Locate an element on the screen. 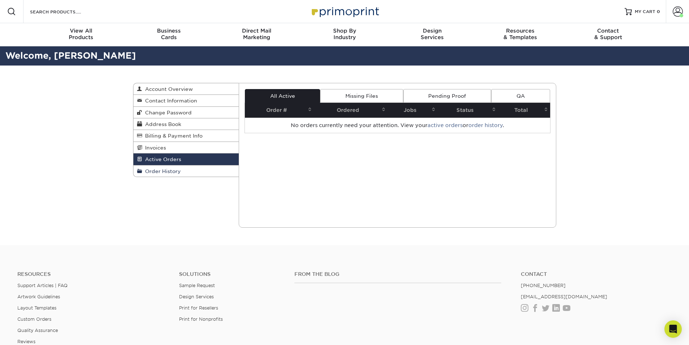  div: & Templates is located at coordinates (520, 34).